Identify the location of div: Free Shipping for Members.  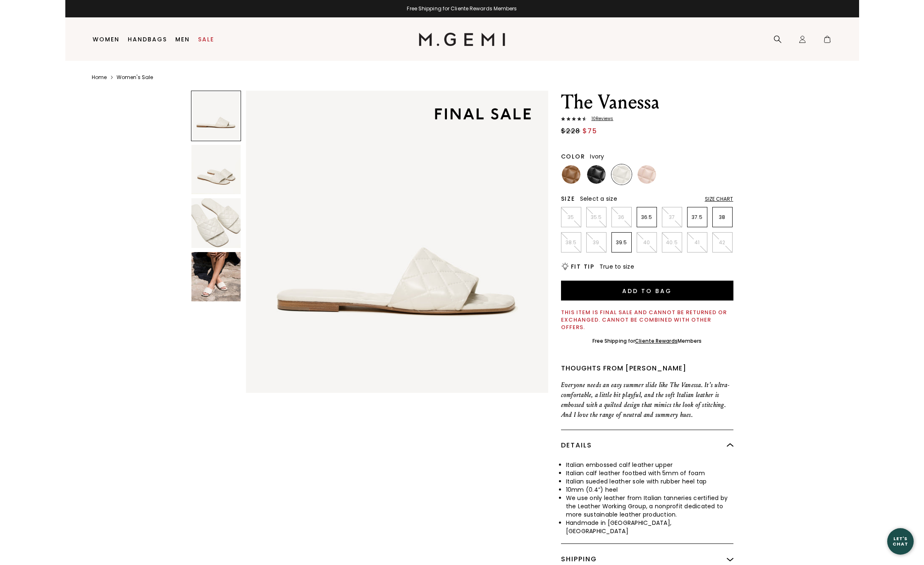
(648, 341).